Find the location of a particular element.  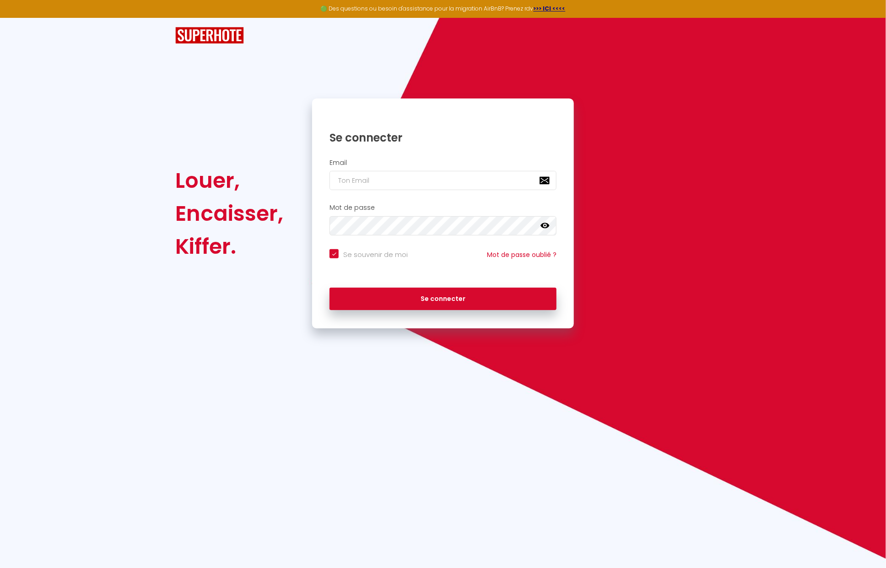

h2: Mot de passe is located at coordinates (443, 207).